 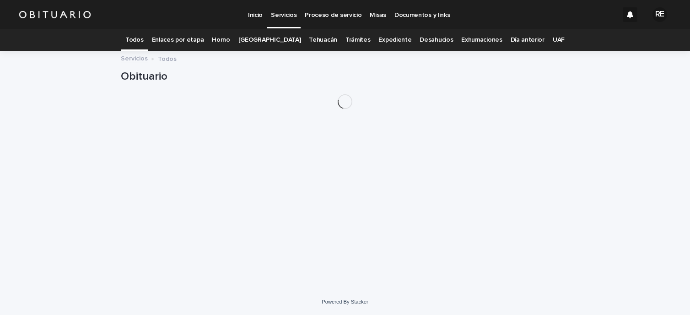 I want to click on a: UAF, so click(x=559, y=40).